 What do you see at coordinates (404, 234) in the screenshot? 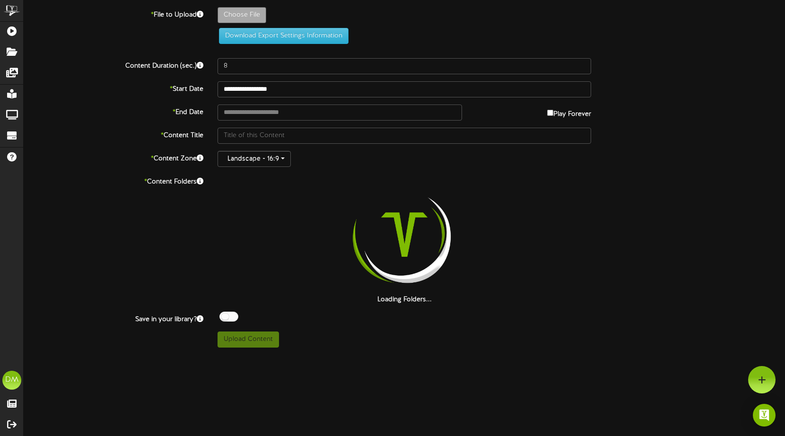
I see `img: loading-spinner-2.png` at bounding box center [404, 234].